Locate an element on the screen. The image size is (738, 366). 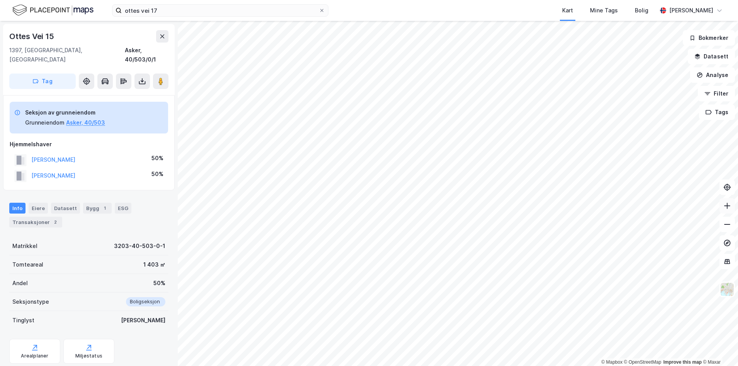
div: Hjemmelshaver is located at coordinates (89, 144).